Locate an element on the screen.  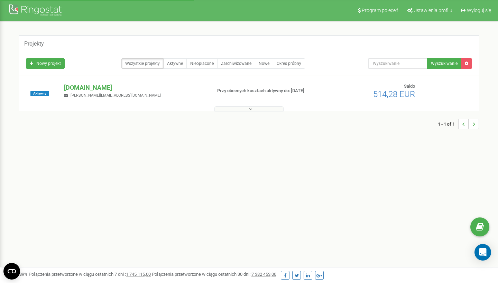
span: Połączenia przetworzone w ciągu ostatnich 30 dni : is located at coordinates (214, 274).